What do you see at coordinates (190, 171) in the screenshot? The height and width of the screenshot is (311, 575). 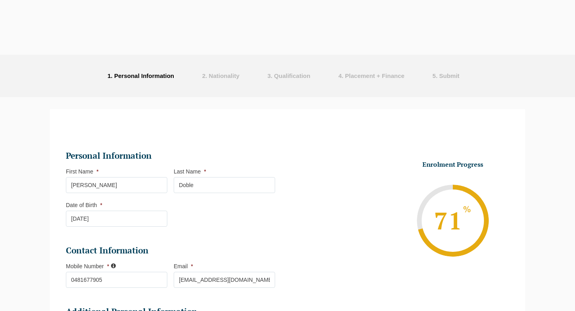 I see `label: Last Name` at bounding box center [190, 171].